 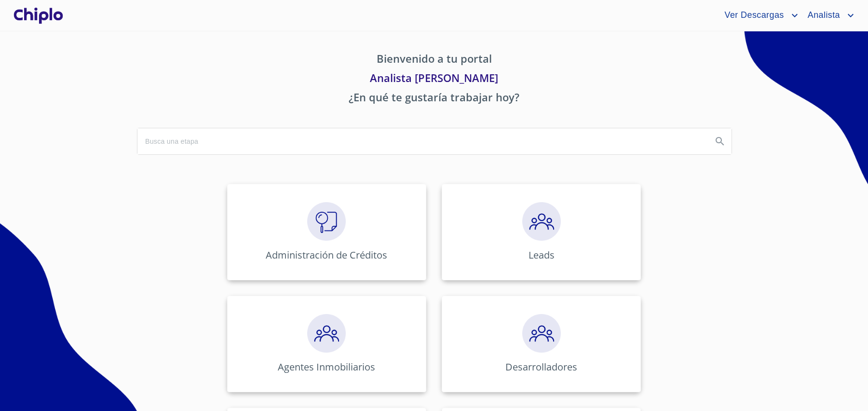 I want to click on p: Agentes Inmobiliarios, so click(x=326, y=367).